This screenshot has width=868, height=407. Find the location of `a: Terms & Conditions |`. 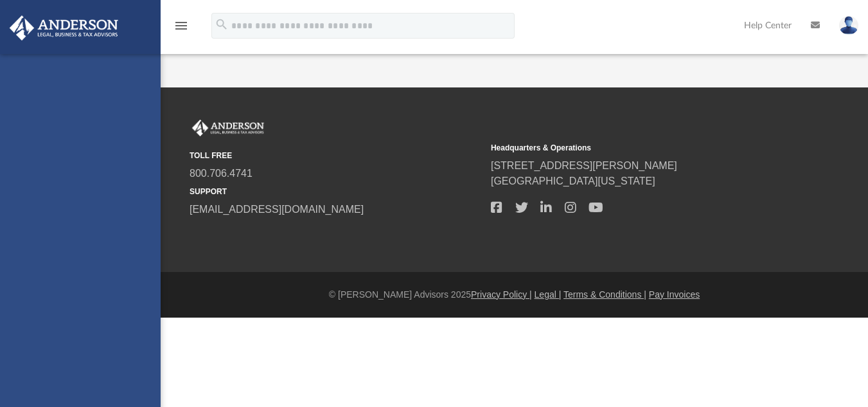

a: Terms & Conditions | is located at coordinates (605, 294).